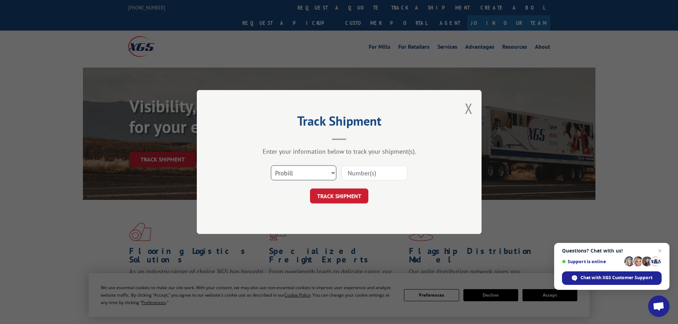 This screenshot has width=678, height=324. What do you see at coordinates (375, 173) in the screenshot?
I see `input: Number(s)` at bounding box center [375, 173].